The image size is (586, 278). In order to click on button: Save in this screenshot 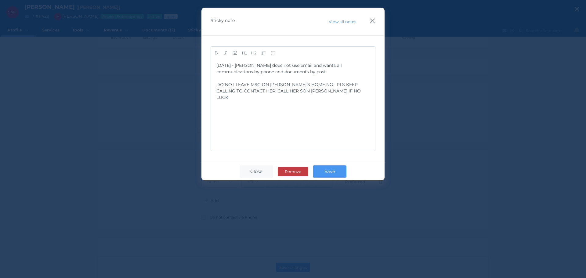, I will do `click(330, 172)`.